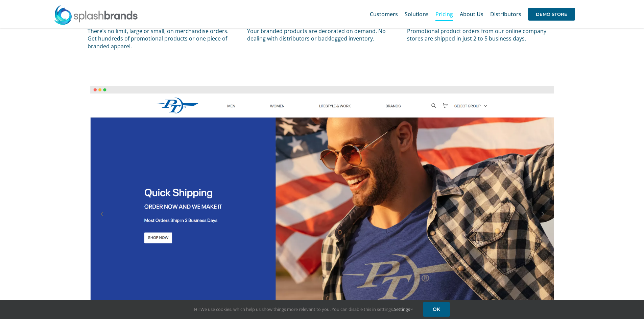 The height and width of the screenshot is (319, 644). I want to click on span: About Us, so click(472, 14).